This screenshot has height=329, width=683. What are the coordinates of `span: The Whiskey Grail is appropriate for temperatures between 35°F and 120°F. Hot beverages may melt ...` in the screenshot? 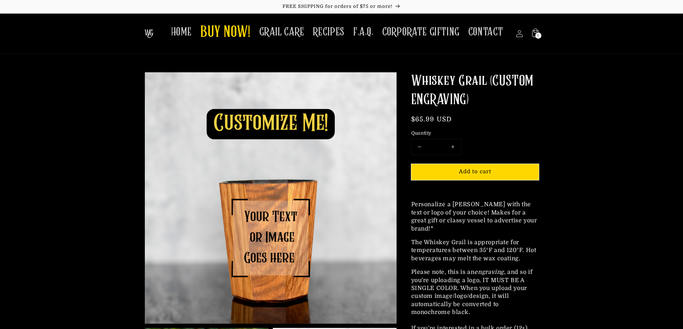 It's located at (474, 251).